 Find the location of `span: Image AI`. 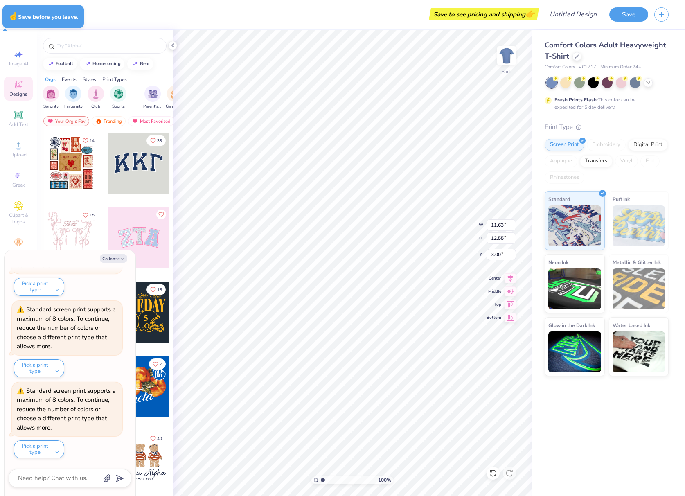

span: Image AI is located at coordinates (18, 64).